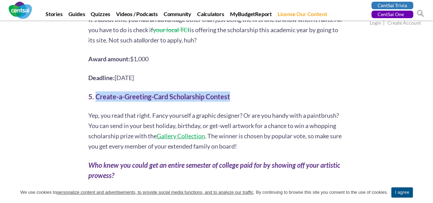 This screenshot has height=203, width=433. Describe the element at coordinates (155, 192) in the screenshot. I see `u: personalize content and advertisements, to provide social media functions, and to analyze our tra...` at that location.